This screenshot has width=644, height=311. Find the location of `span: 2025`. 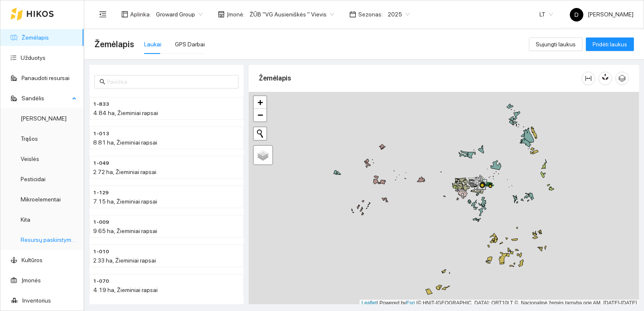

span: 2025 is located at coordinates (399, 14).